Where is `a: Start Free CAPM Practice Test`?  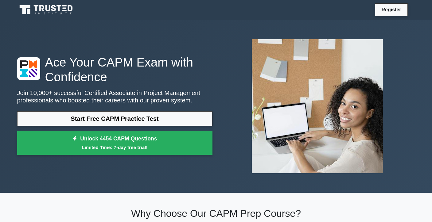 a: Start Free CAPM Practice Test is located at coordinates (115, 119).